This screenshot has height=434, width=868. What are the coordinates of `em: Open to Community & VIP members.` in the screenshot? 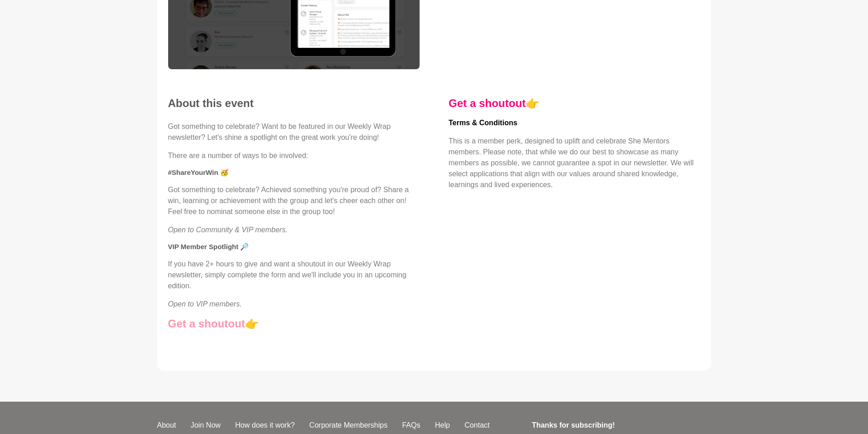 It's located at (228, 230).